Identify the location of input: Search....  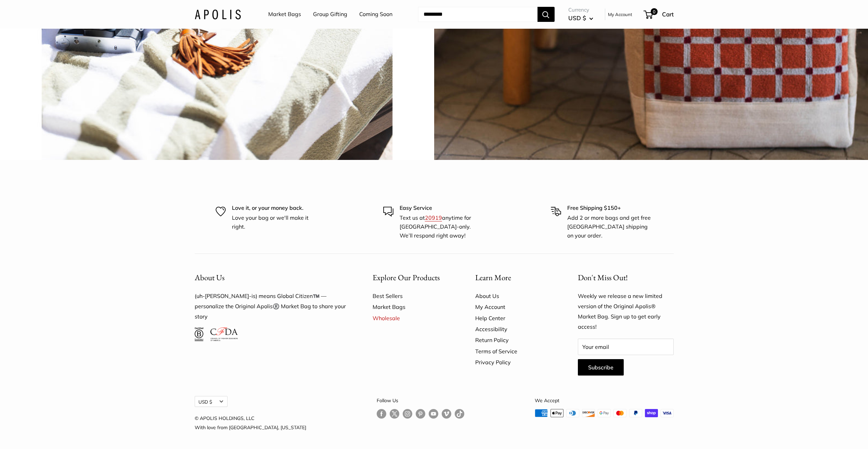
(478, 15).